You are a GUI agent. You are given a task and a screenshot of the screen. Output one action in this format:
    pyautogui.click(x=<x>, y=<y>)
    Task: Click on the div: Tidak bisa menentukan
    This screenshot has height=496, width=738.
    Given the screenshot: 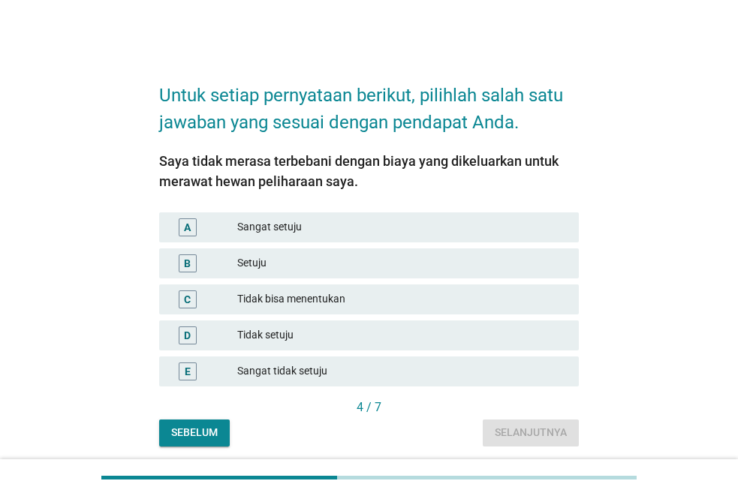 What is the action you would take?
    pyautogui.click(x=402, y=300)
    